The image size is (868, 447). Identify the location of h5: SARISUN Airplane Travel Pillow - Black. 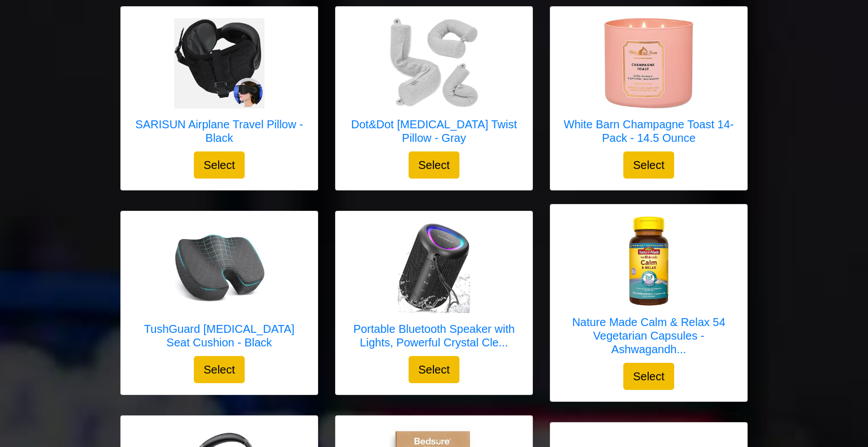
(219, 131).